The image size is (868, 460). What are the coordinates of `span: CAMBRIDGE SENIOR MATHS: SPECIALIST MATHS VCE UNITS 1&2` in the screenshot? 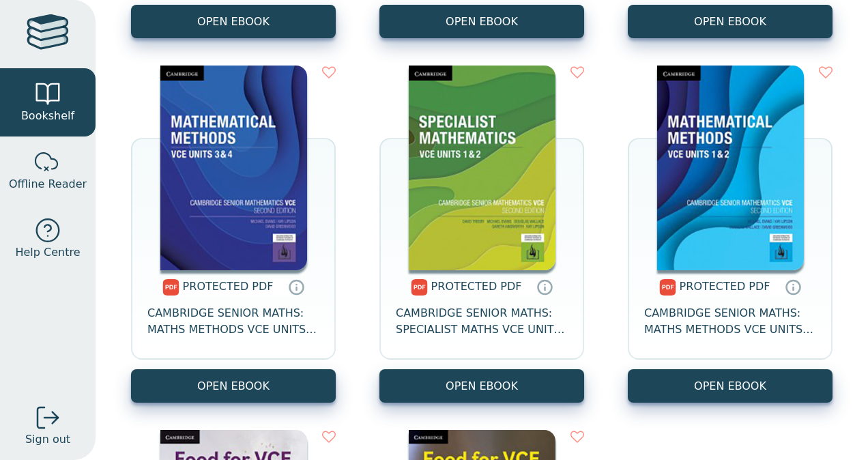 It's located at (481, 321).